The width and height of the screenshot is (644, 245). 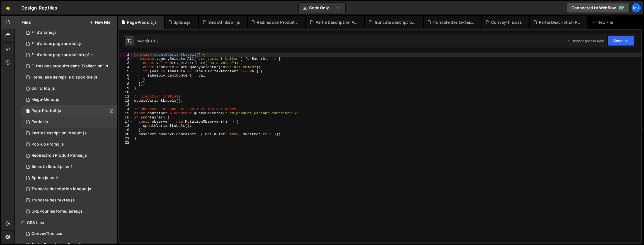 I want to click on div: 16910/46780.js, so click(x=69, y=133).